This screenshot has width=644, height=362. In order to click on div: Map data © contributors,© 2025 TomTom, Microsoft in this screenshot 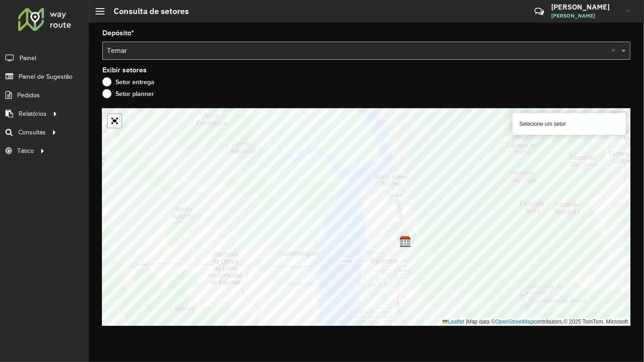, I will do `click(535, 322)`.